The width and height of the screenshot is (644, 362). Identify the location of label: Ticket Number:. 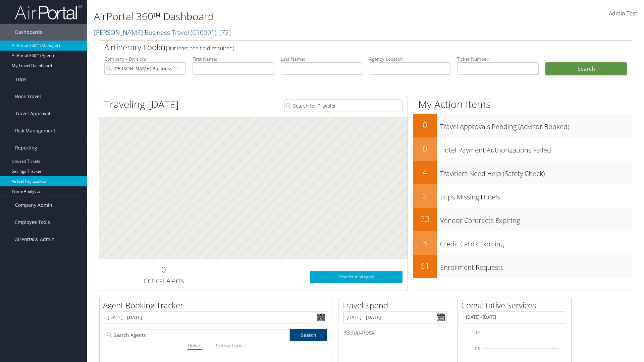
(498, 59).